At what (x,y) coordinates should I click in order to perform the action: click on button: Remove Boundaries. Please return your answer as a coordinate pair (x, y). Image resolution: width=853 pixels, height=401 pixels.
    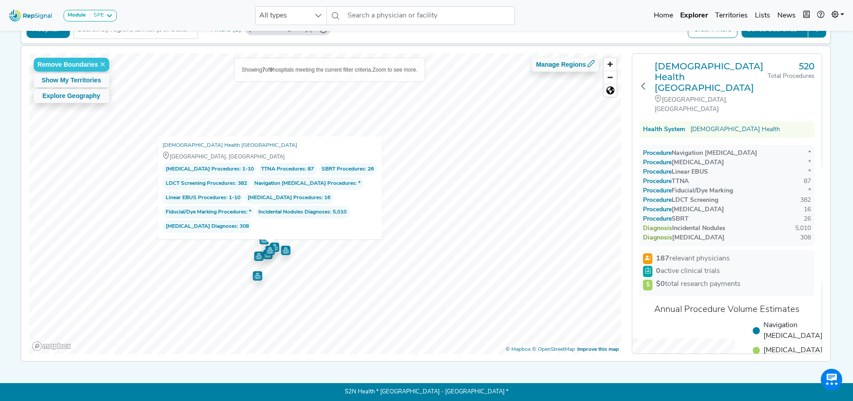
    Looking at the image, I should click on (71, 64).